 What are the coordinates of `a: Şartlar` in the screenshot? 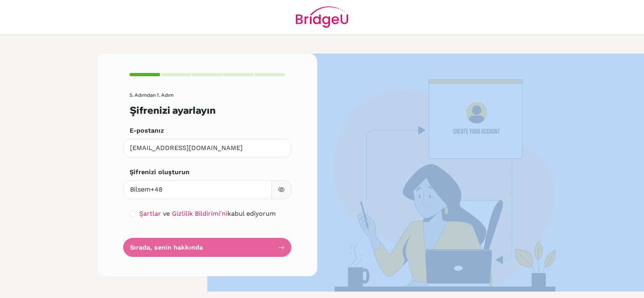 It's located at (150, 213).